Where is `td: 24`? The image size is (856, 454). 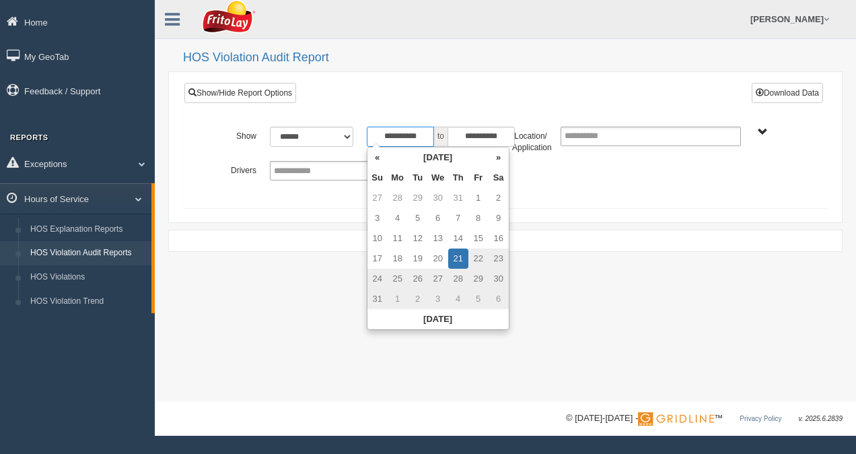 td: 24 is located at coordinates (378, 279).